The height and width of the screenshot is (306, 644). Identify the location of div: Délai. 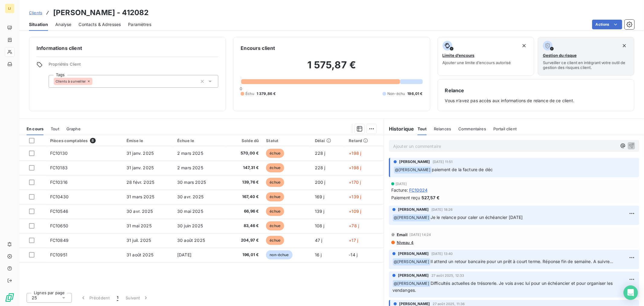
(328, 140).